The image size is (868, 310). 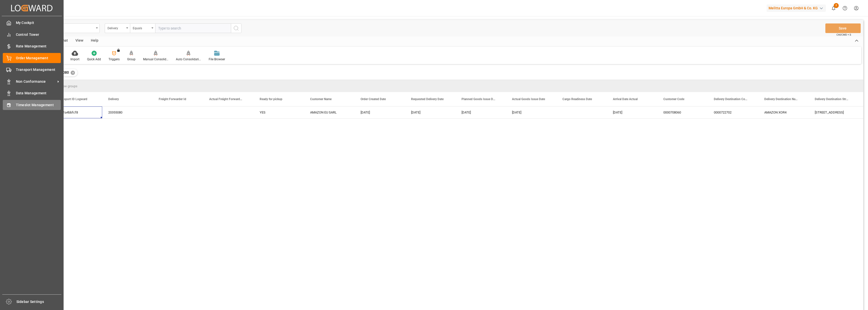 I want to click on a: My Cockpit, so click(x=32, y=23).